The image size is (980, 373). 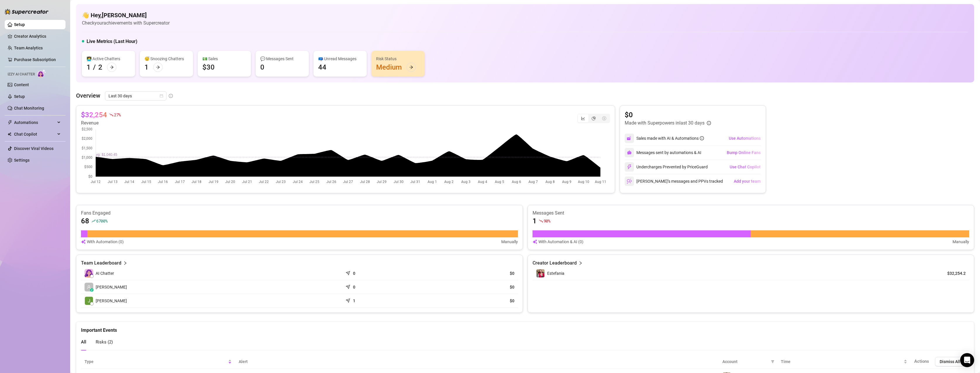 What do you see at coordinates (349, 273) in the screenshot?
I see `span: send` at bounding box center [349, 273].